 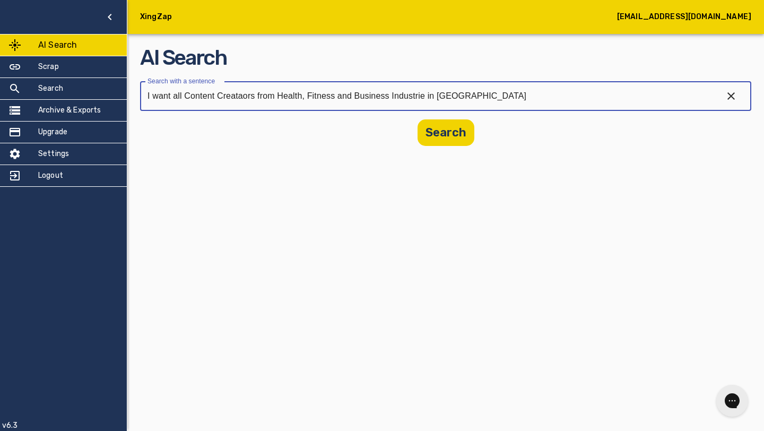 What do you see at coordinates (446, 57) in the screenshot?
I see `h2: AI Search` at bounding box center [446, 57].